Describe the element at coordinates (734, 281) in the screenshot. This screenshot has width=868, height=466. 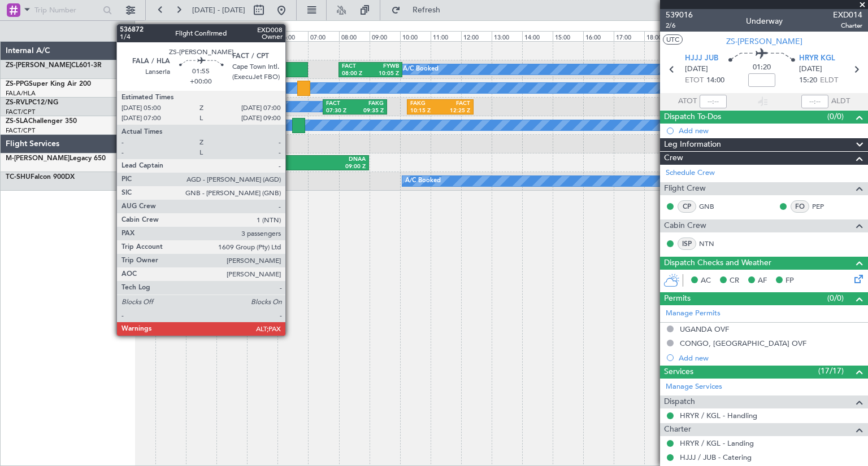
I see `span: CR` at that location.